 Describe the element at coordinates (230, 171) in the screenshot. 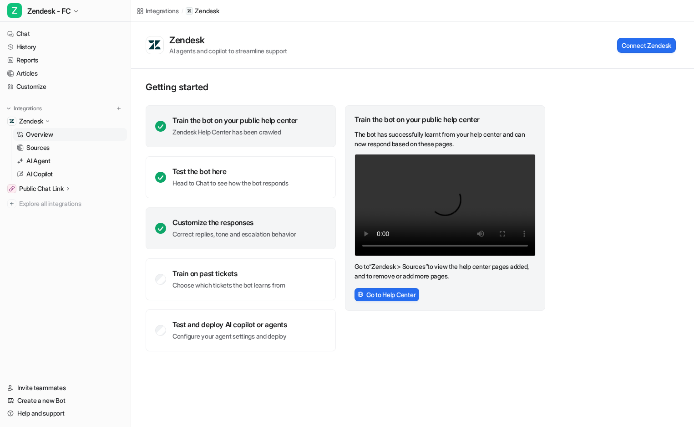

I see `div: Test the bot here` at that location.